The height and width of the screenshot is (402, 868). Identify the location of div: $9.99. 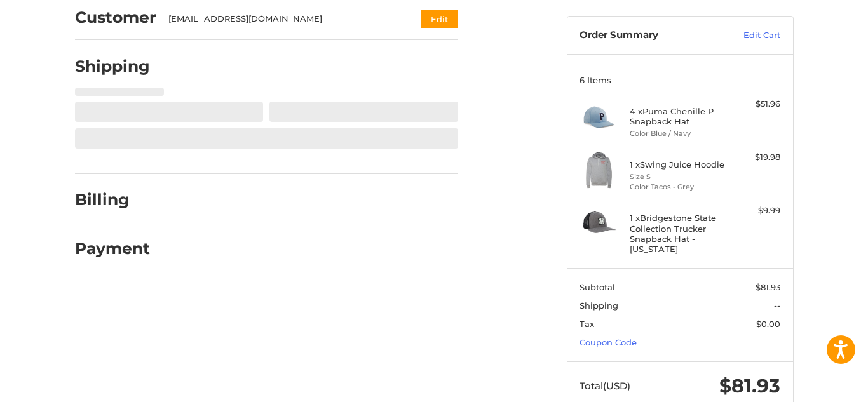
(755, 211).